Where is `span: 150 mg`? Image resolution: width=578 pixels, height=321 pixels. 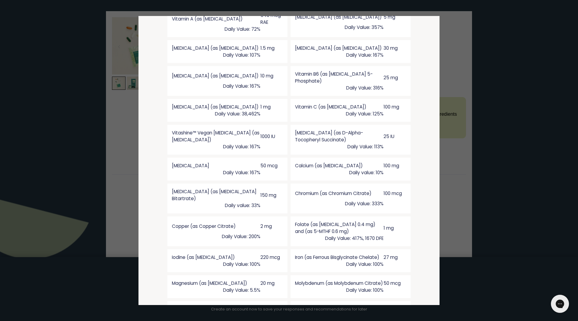 span: 150 mg is located at coordinates (271, 195).